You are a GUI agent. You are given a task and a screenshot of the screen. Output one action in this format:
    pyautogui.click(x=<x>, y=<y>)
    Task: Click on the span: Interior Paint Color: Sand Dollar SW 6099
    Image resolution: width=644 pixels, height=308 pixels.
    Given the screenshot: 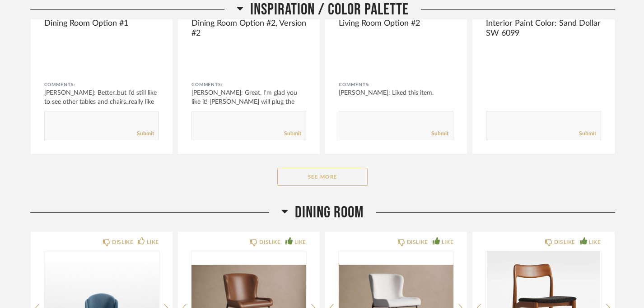 What is the action you would take?
    pyautogui.click(x=543, y=29)
    